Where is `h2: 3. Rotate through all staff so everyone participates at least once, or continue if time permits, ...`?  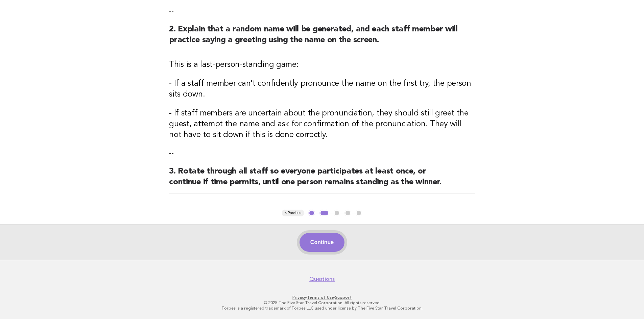
h2: 3. Rotate through all staff so everyone participates at least once, or continue if time permits, ... is located at coordinates (322, 179).